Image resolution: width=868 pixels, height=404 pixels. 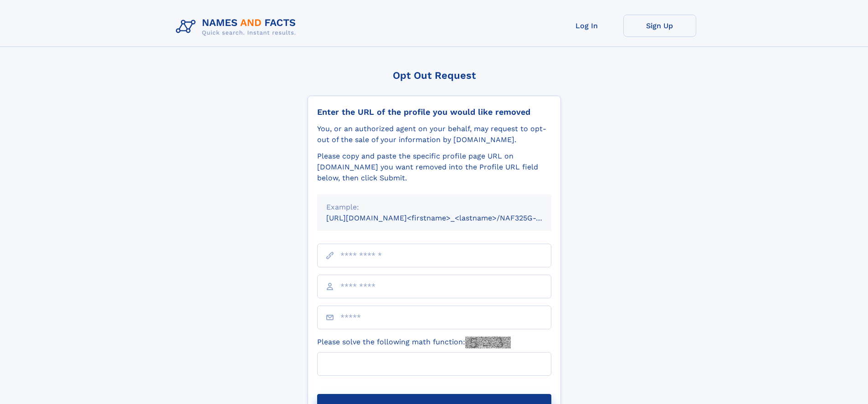 What do you see at coordinates (434, 112) in the screenshot?
I see `div: Enter the URL of the profile you would like removed` at bounding box center [434, 112].